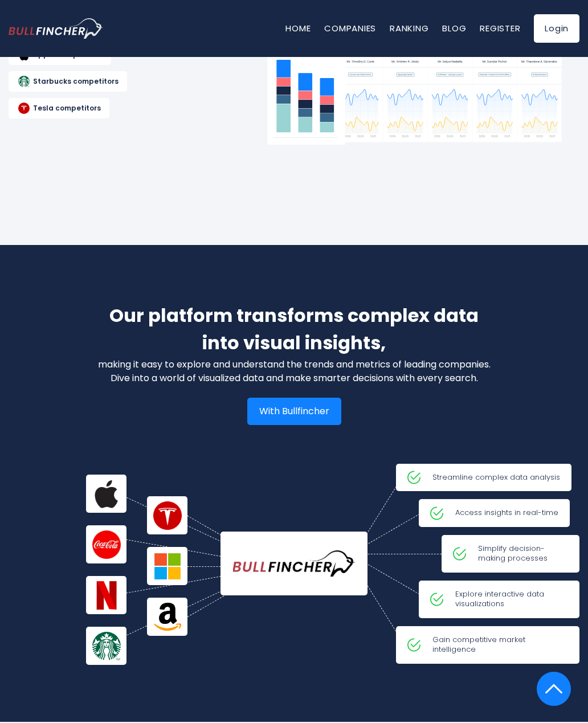 Image resolution: width=588 pixels, height=723 pixels. I want to click on p: making it easy to explore and understand the trends and metrics of leading companies. Dive into a..., so click(294, 371).